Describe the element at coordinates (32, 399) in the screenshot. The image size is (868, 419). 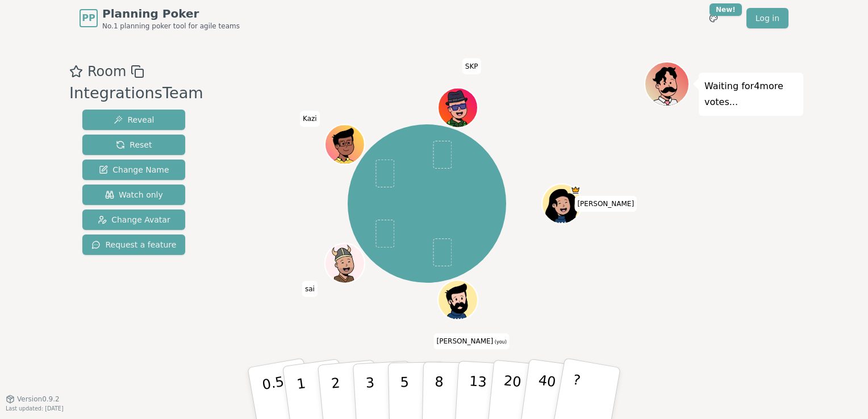
I see `button: Version0.9.2` at that location.